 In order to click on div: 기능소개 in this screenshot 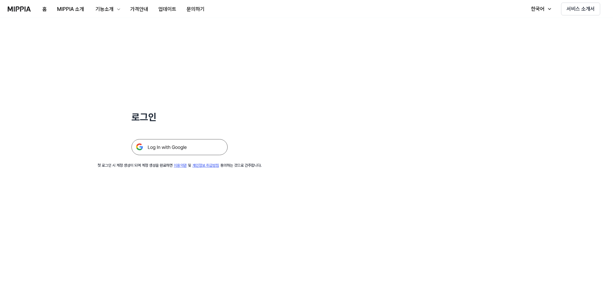, I will do `click(105, 9)`.